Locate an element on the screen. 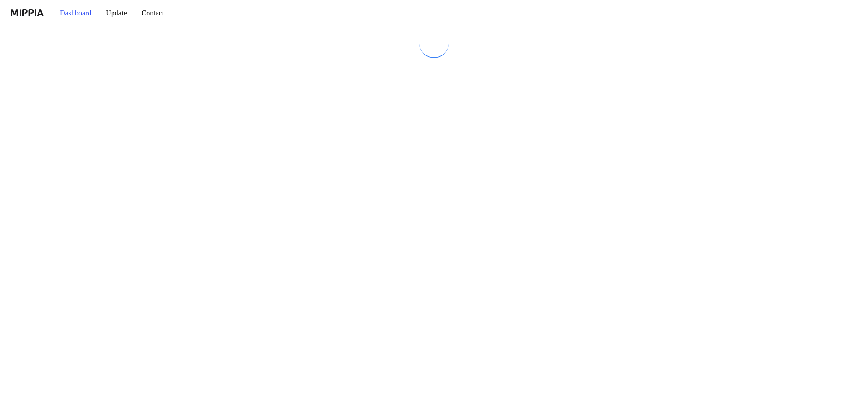  a: Update is located at coordinates (124, 13).